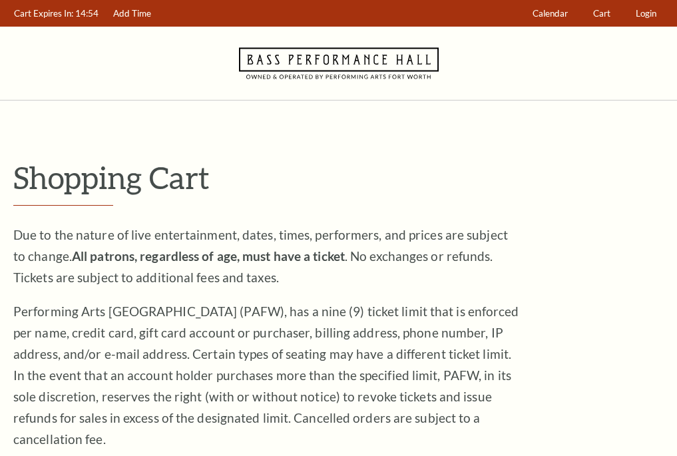  I want to click on span: Cart Expires In:, so click(43, 13).